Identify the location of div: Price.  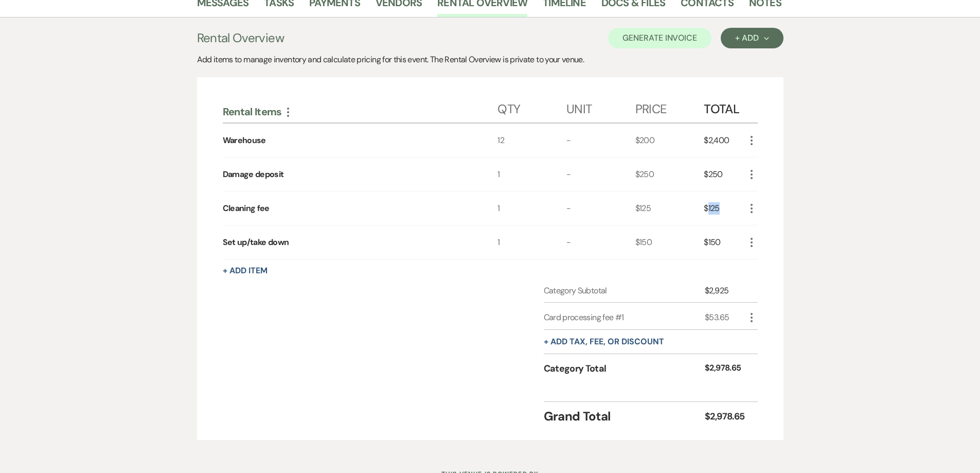
(670, 107).